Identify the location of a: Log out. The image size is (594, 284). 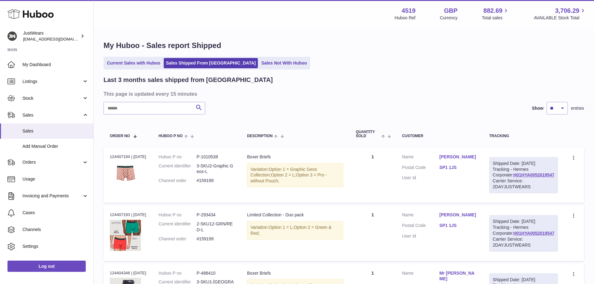
(46, 266).